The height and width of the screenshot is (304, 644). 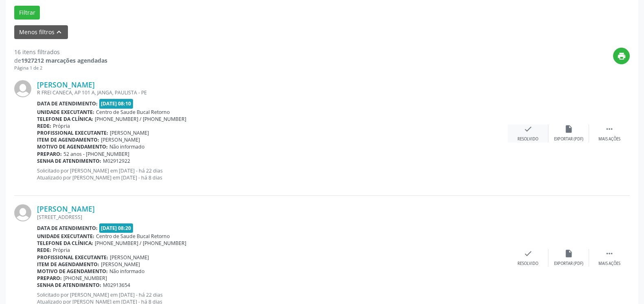 I want to click on i: print, so click(x=621, y=56).